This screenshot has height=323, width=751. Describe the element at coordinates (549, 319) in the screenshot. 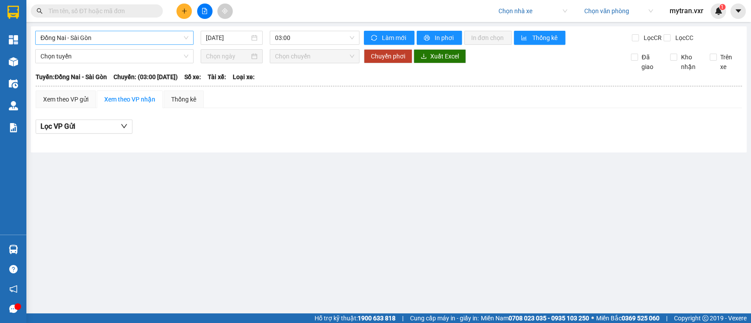

I see `strong: 0708 023 035 - 0935 103 250` at that location.